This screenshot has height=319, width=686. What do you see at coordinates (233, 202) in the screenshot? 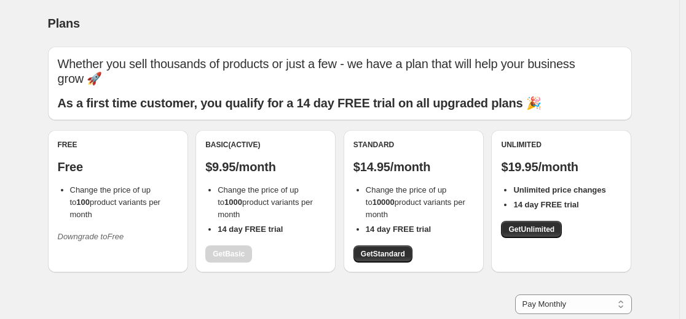
I see `b: 1000` at bounding box center [233, 202].